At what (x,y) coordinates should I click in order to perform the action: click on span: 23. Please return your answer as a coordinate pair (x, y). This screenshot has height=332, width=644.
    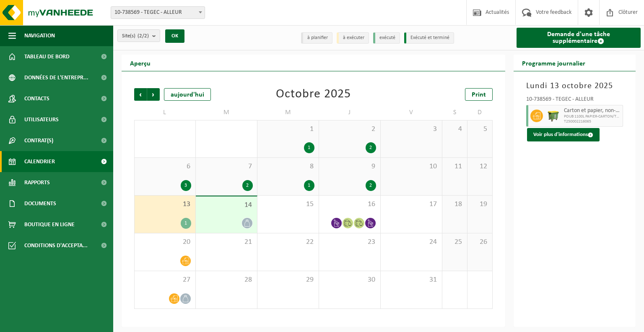
    Looking at the image, I should click on (350, 242).